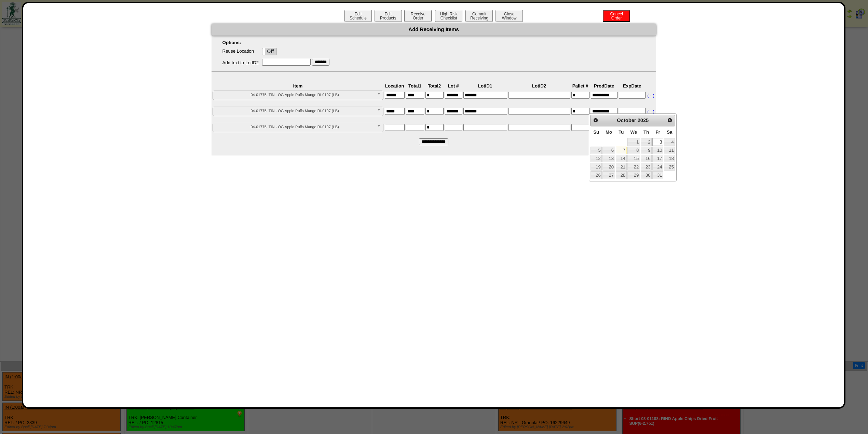  What do you see at coordinates (669, 167) in the screenshot?
I see `a: 25` at bounding box center [669, 167].